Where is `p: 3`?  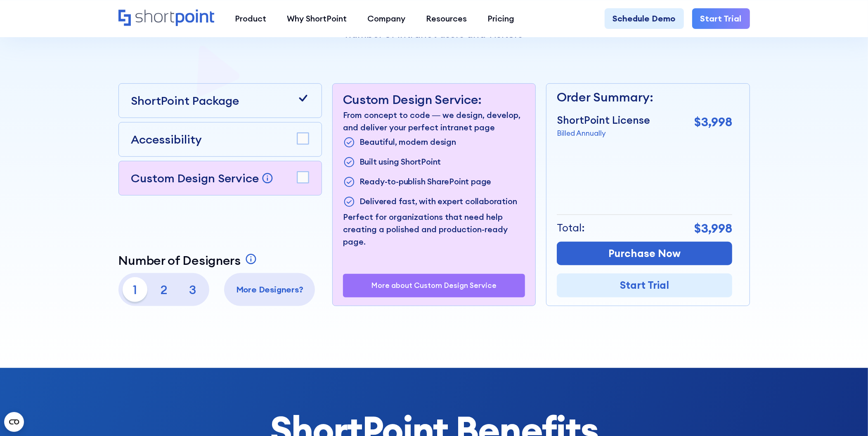 p: 3 is located at coordinates (193, 290).